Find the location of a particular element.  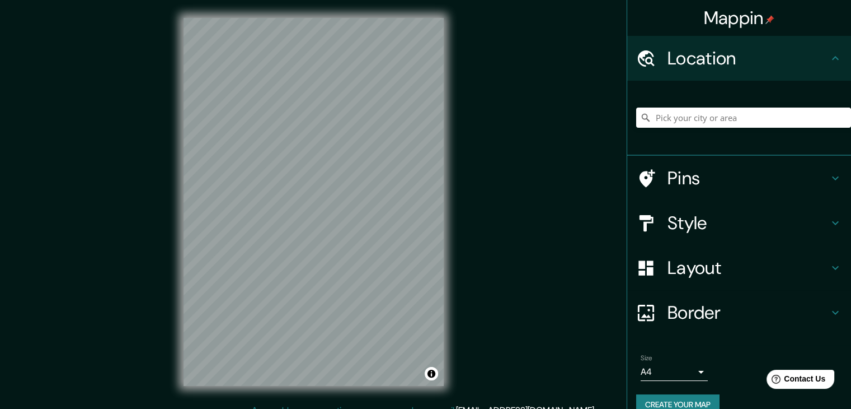

span: Contact Us is located at coordinates (53, 13).